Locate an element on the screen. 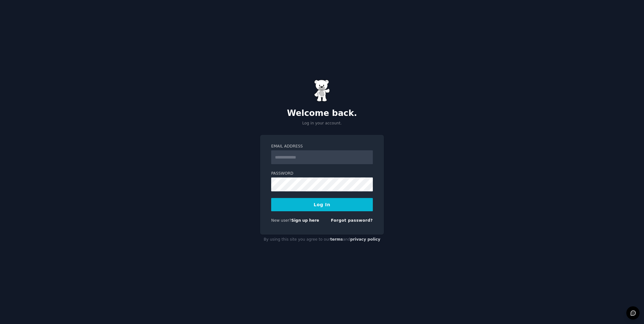 The image size is (644, 324). a: privacy policy is located at coordinates (366, 239).